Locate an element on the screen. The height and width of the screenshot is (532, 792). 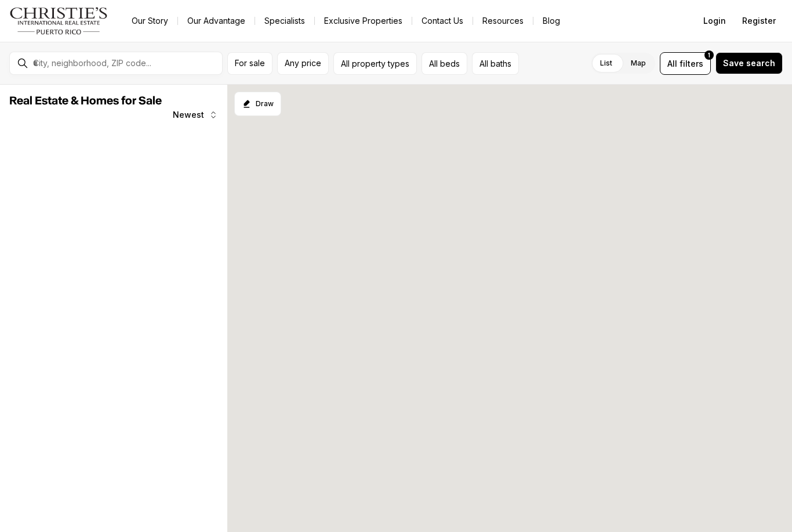
button: Login is located at coordinates (715, 21).